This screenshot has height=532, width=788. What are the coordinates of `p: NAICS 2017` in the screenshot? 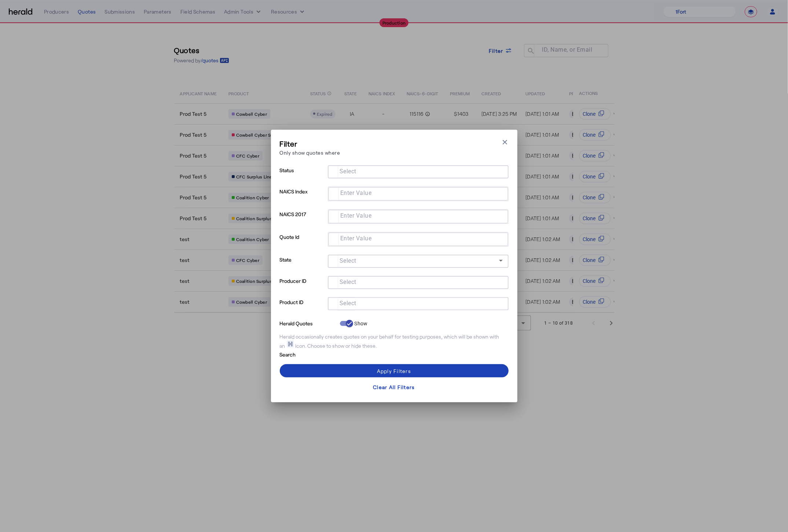 It's located at (302, 220).